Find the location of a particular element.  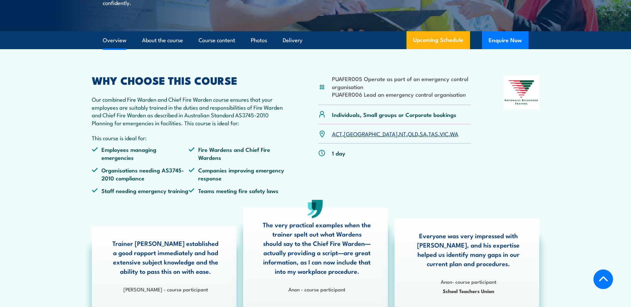

p: The very practical examples when the trainer spelt out what Wardens should say to the Chief Fire ... is located at coordinates (317, 248).